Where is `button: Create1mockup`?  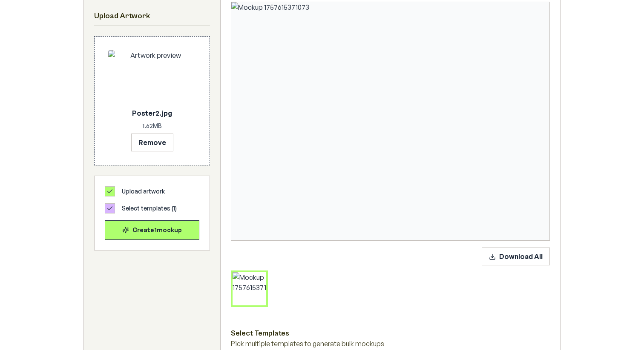
button: Create1mockup is located at coordinates (152, 230).